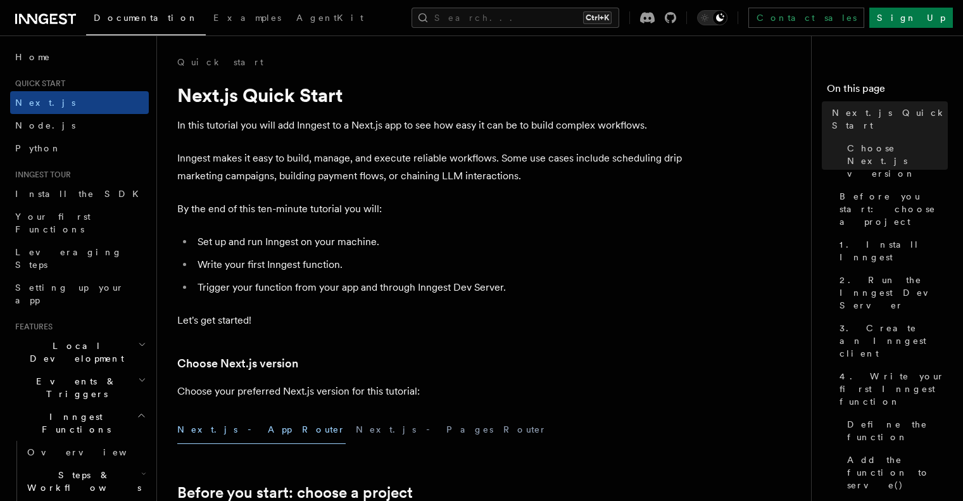  What do you see at coordinates (431, 125) in the screenshot?
I see `p: In this tutorial you will add Inngest to a Next.js app to see how easy it can be to build complex...` at bounding box center [431, 125].